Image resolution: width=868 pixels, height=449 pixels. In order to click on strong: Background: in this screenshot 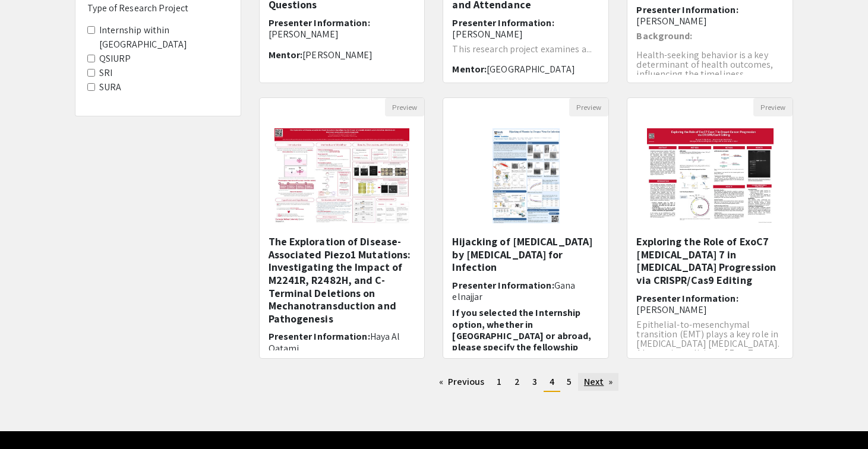, I will do `click(664, 35)`.